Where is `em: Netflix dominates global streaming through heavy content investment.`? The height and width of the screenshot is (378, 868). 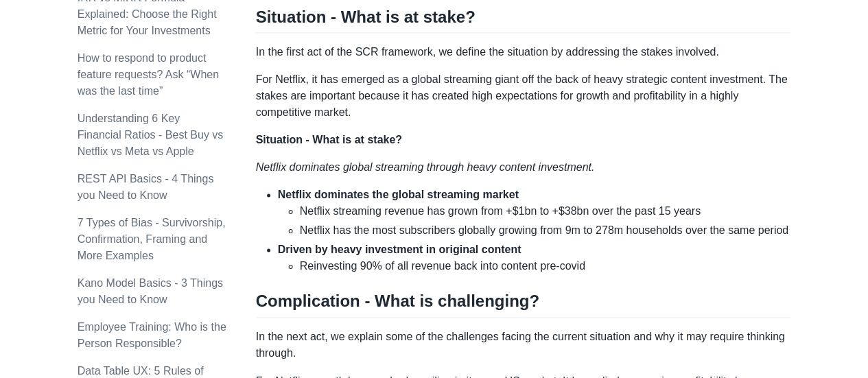 em: Netflix dominates global streaming through heavy content investment. is located at coordinates (425, 167).